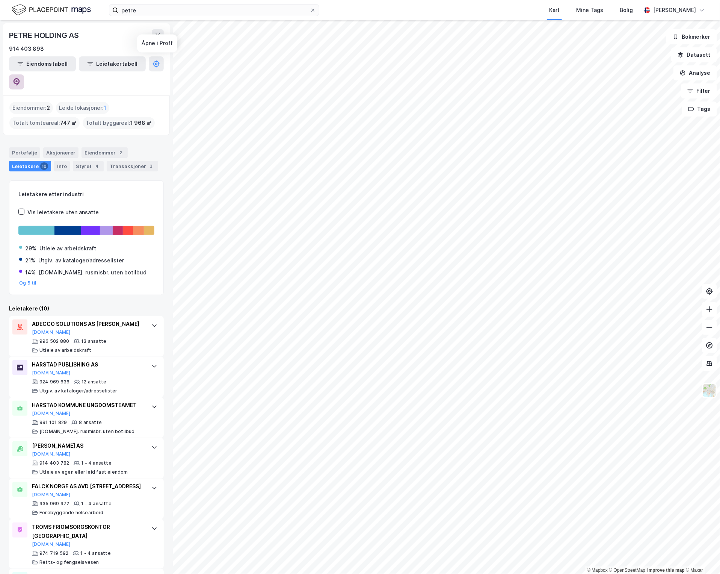  I want to click on button: Datasett, so click(694, 55).